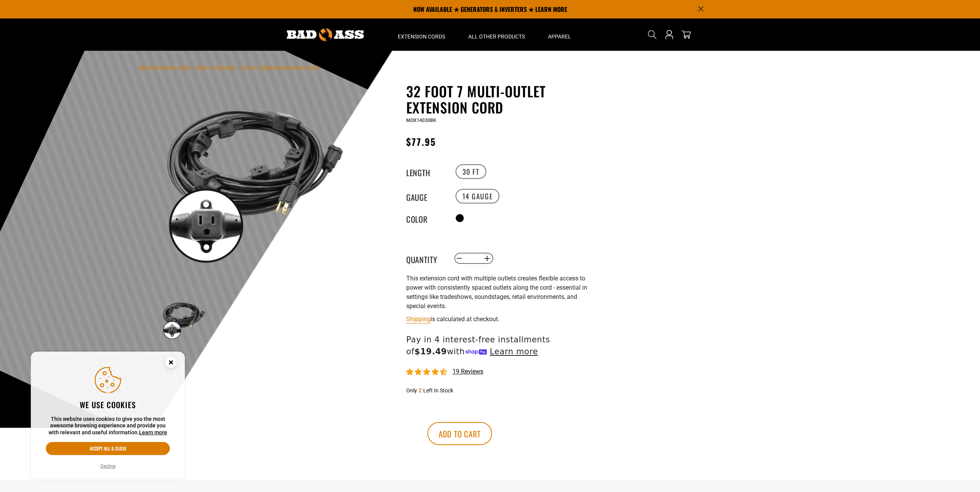 Image resolution: width=980 pixels, height=492 pixels. I want to click on h1: 32 Foot 7 Multi-Outlet Extension Cord, so click(501, 99).